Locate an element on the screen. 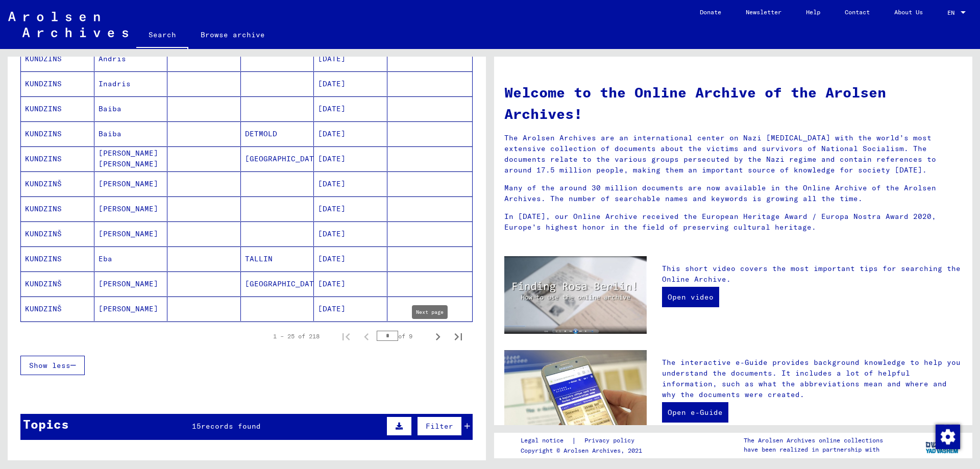  mat-cell: Andris is located at coordinates (131, 59).